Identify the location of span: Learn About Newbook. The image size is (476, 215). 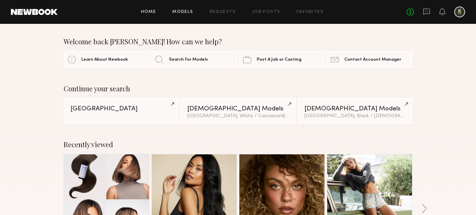
(104, 60).